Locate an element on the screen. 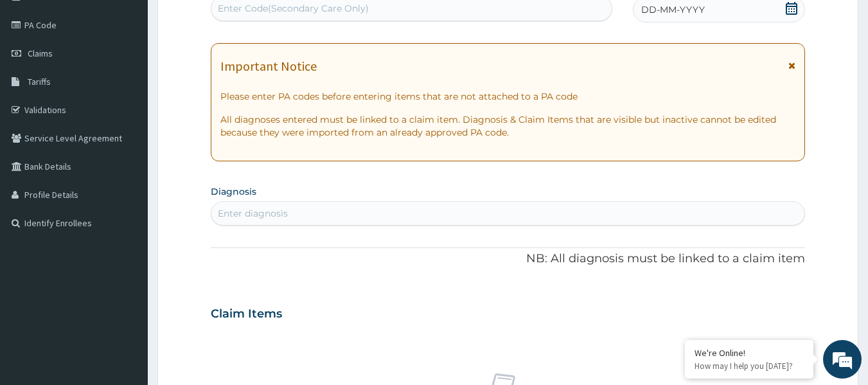 The width and height of the screenshot is (868, 385). p: NB: All diagnosis must be linked to a claim item is located at coordinates (508, 259).